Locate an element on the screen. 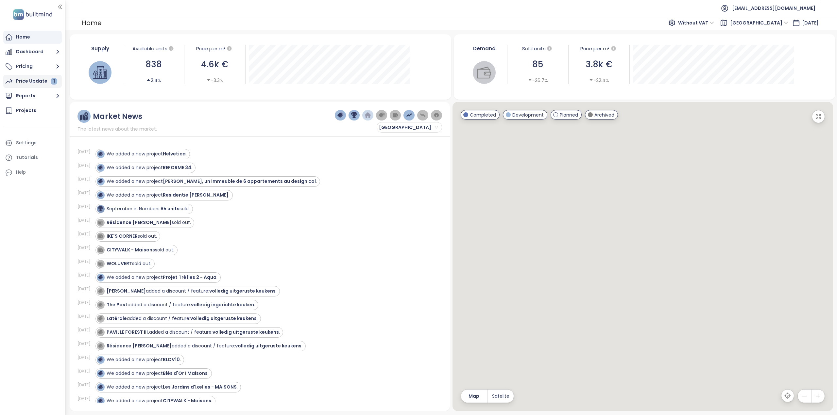 The width and height of the screenshot is (837, 415). span: Archived is located at coordinates (604, 115).